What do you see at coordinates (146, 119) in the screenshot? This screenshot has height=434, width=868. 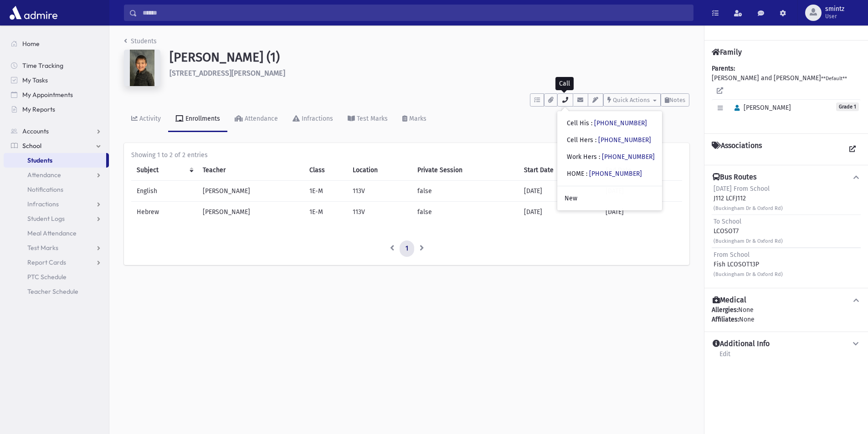 I see `a: Activity` at bounding box center [146, 119].